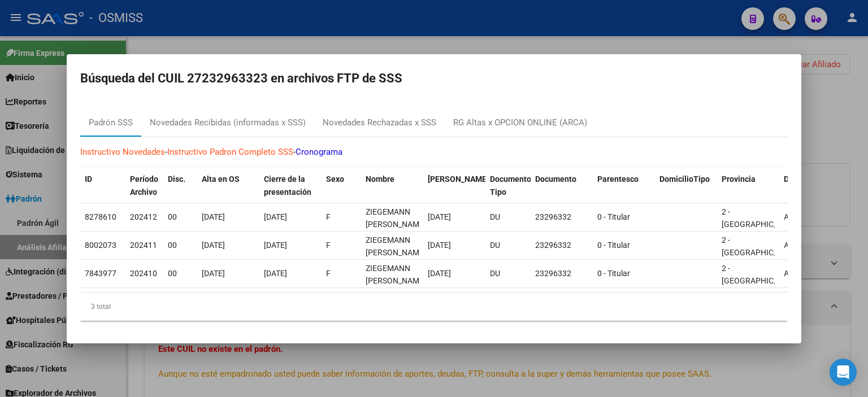  I want to click on datatable-header-cell: Parentesco, so click(624, 185).